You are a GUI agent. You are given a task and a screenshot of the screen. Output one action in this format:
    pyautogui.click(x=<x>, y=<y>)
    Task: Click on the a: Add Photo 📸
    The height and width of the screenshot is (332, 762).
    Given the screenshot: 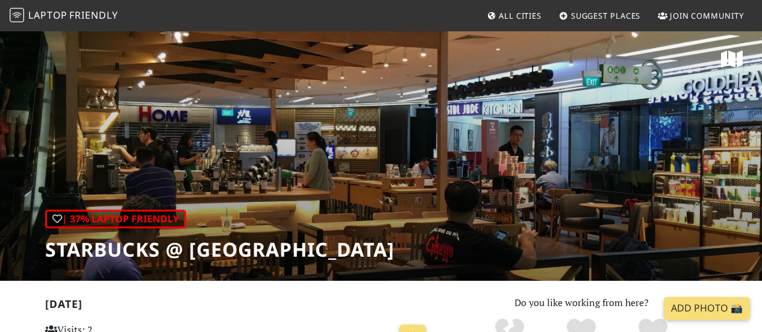 What is the action you would take?
    pyautogui.click(x=706, y=308)
    